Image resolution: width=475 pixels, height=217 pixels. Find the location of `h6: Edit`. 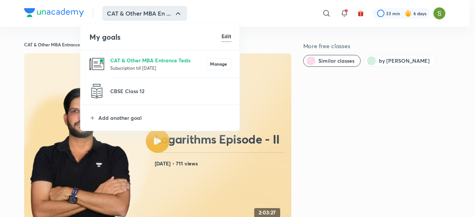

h6: Edit is located at coordinates (226, 36).